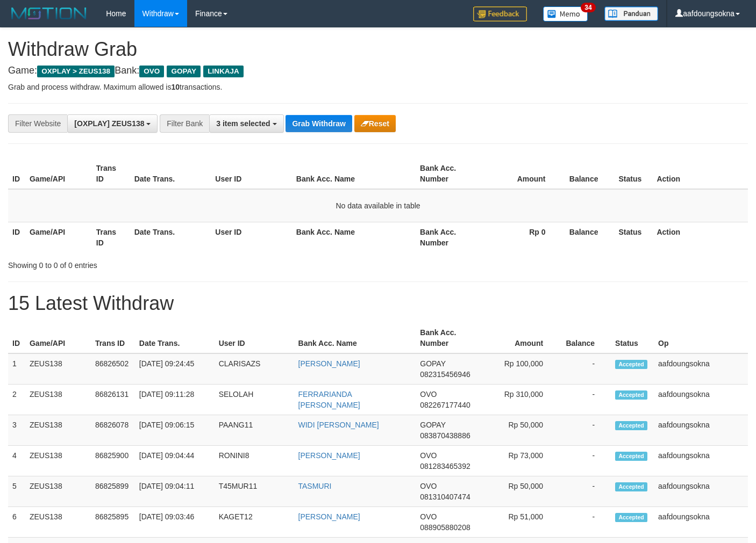  What do you see at coordinates (49, 13) in the screenshot?
I see `img: MOTION_logo.png` at bounding box center [49, 13].